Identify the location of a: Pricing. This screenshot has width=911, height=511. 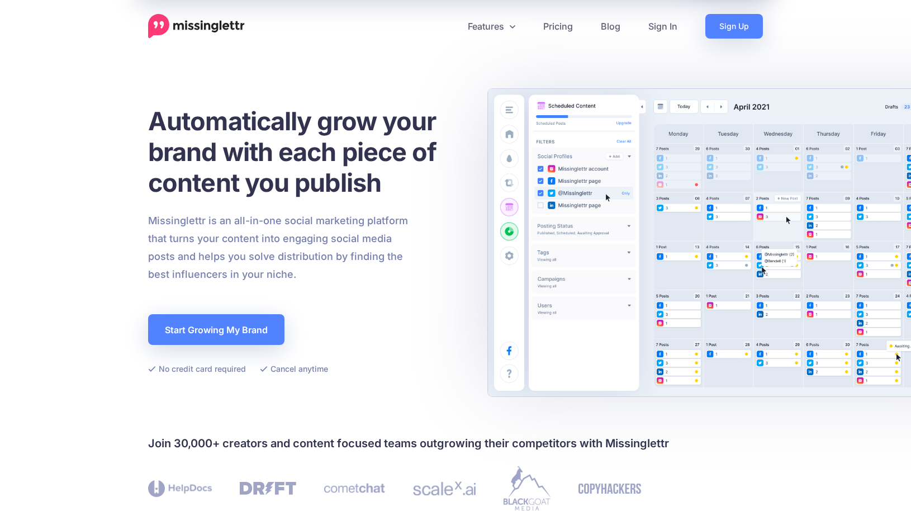
(558, 26).